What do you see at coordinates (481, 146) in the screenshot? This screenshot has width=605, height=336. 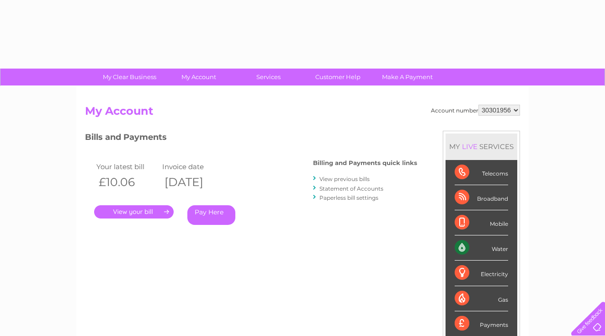 I see `div: MY SERVICES` at bounding box center [481, 146].